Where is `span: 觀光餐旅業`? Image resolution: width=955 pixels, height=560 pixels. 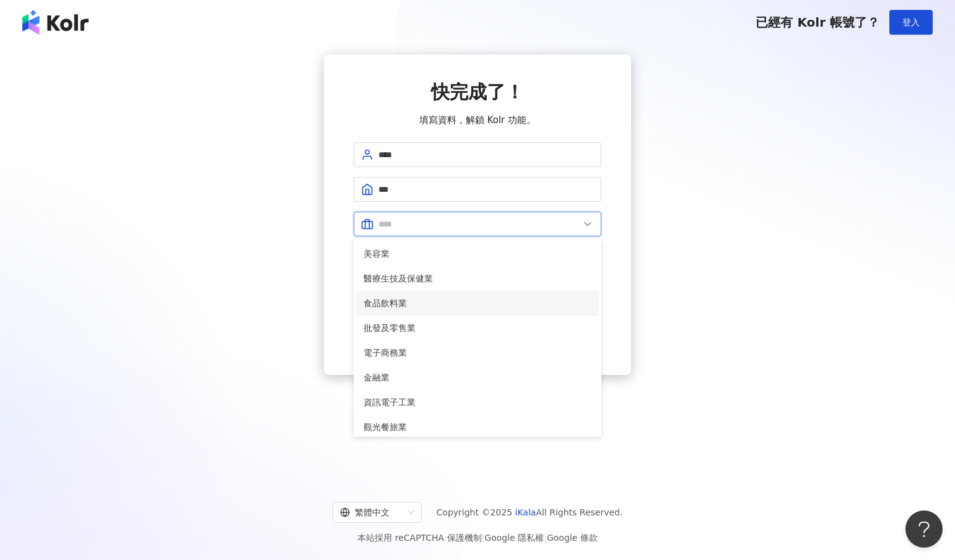 span: 觀光餐旅業 is located at coordinates (477, 427).